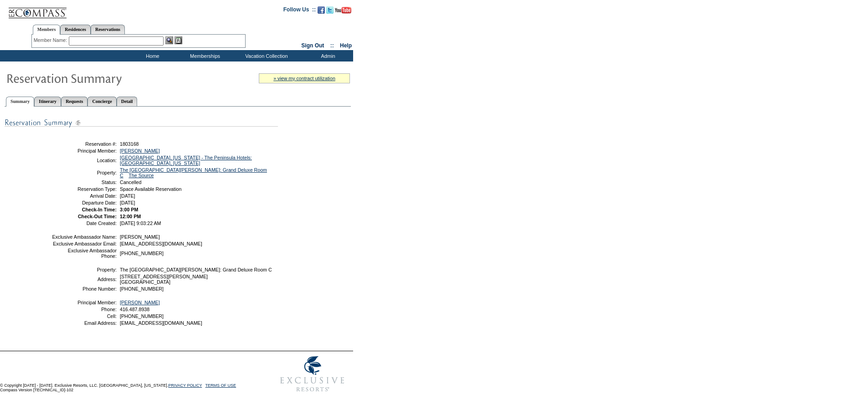 This screenshot has width=868, height=415. I want to click on td: Phone Number:, so click(84, 289).